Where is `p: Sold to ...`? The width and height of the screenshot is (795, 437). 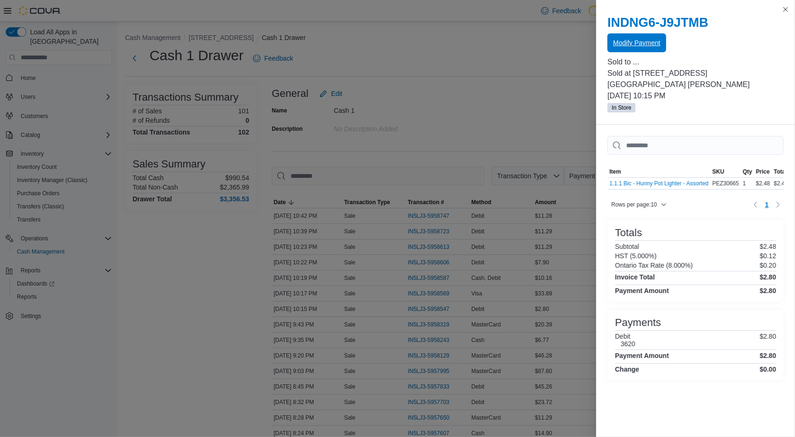 p: Sold to ... is located at coordinates (695, 62).